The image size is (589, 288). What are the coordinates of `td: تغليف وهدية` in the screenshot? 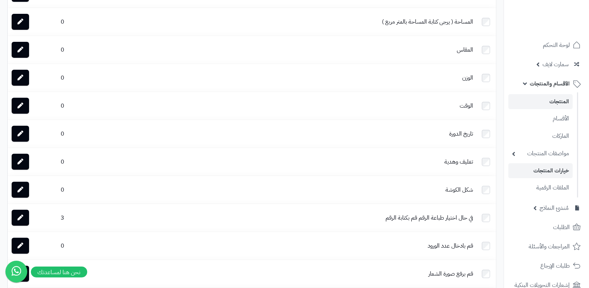 It's located at (302, 162).